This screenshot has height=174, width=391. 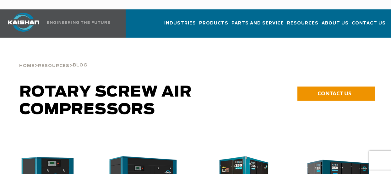 I want to click on span: Home, so click(x=27, y=66).